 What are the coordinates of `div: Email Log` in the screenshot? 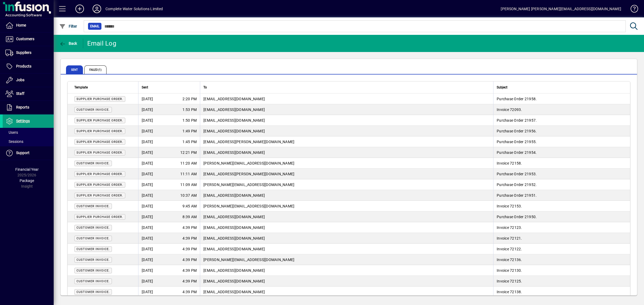 It's located at (102, 43).